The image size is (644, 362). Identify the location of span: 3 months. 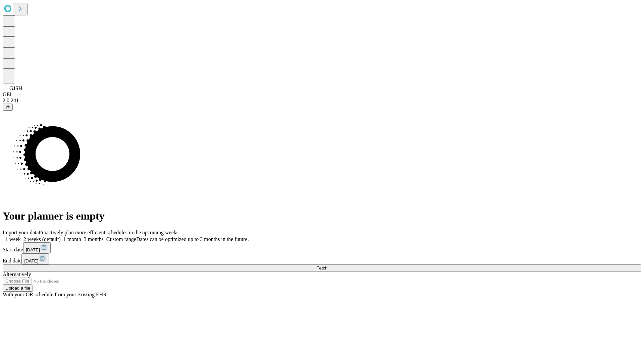
(94, 239).